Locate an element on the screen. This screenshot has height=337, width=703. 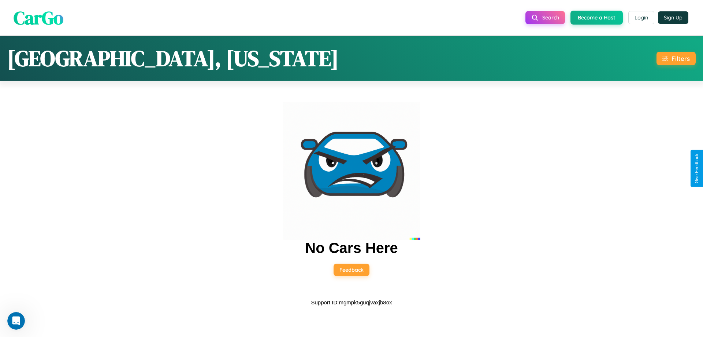
span: CarGo is located at coordinates (38, 17).